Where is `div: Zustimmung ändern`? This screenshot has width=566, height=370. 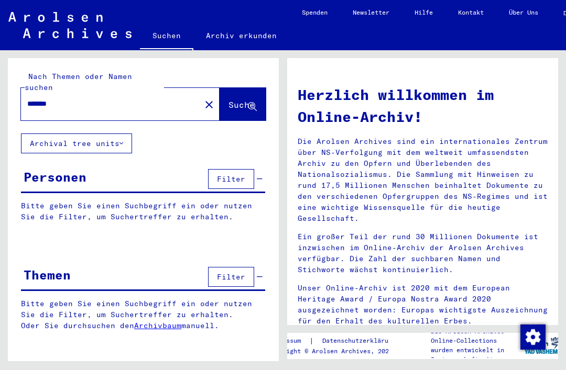 div: Zustimmung ändern is located at coordinates (532, 337).